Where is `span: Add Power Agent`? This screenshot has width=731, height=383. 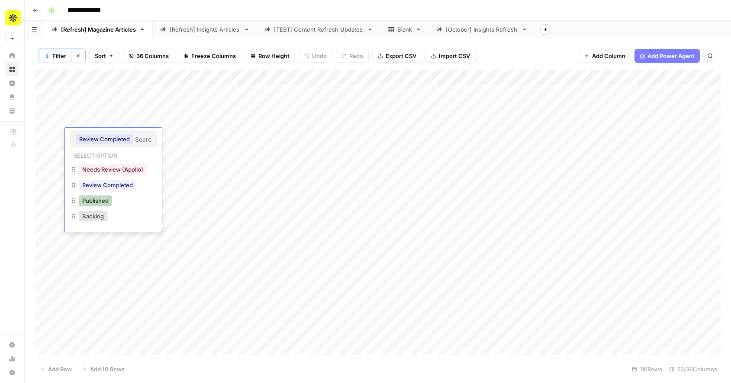 span: Add Power Agent is located at coordinates (671, 56).